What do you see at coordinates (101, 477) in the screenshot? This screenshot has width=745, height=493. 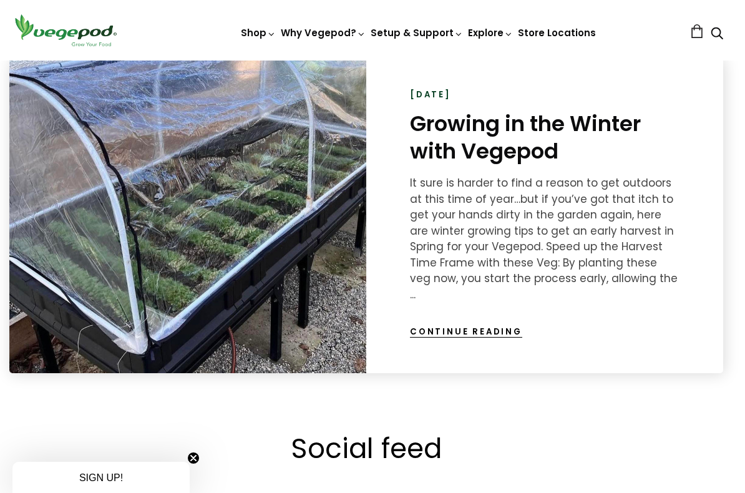 I see `span: SIGN UP!` at bounding box center [101, 477].